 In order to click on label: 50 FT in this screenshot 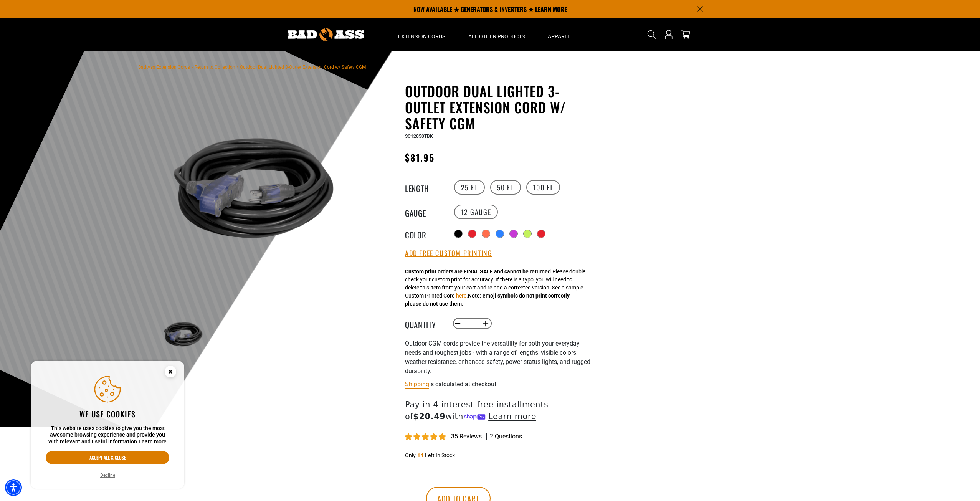, I will do `click(505, 187)`.